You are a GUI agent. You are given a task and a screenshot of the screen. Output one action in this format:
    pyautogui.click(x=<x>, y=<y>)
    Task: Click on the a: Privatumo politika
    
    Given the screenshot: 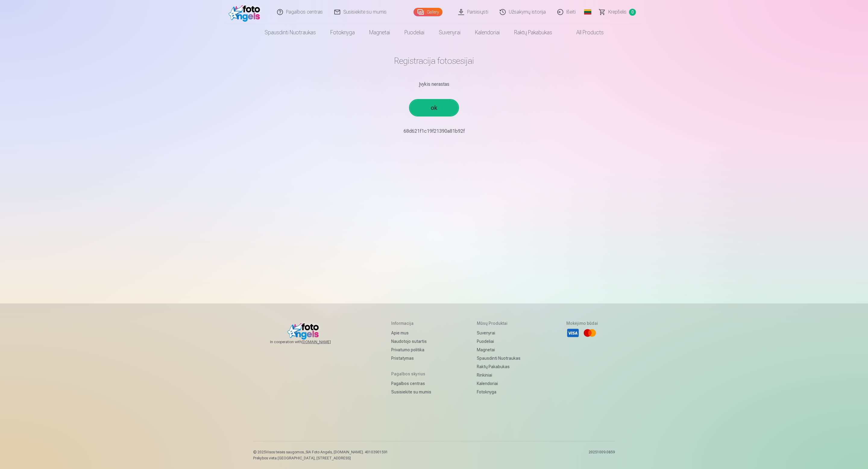 What is the action you would take?
    pyautogui.click(x=411, y=350)
    